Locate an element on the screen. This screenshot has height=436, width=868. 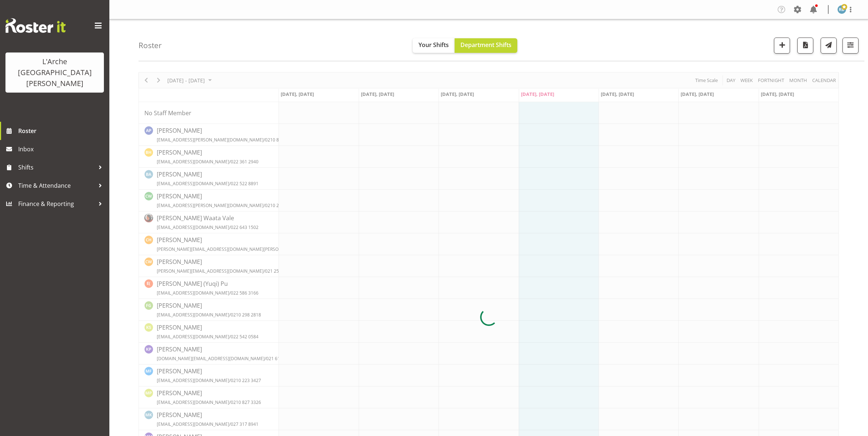
button: Add a new shift is located at coordinates (782, 46).